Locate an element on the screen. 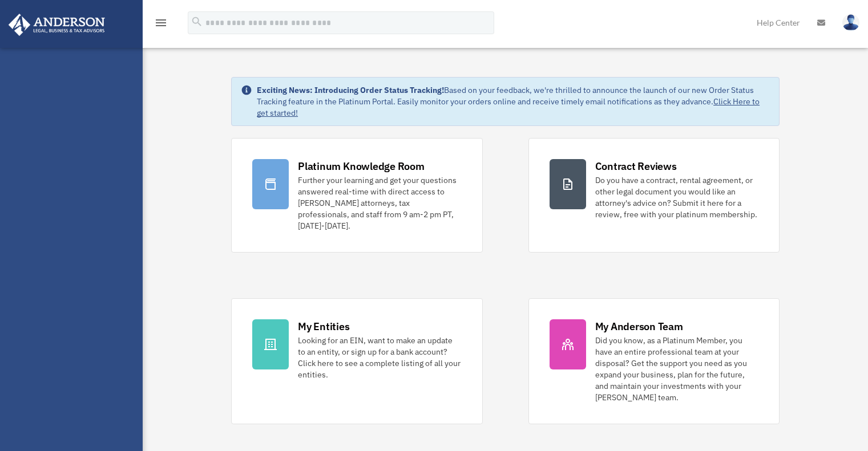 The height and width of the screenshot is (451, 868). strong: Exciting News: Introducing Order Status Tracking! is located at coordinates (350, 90).